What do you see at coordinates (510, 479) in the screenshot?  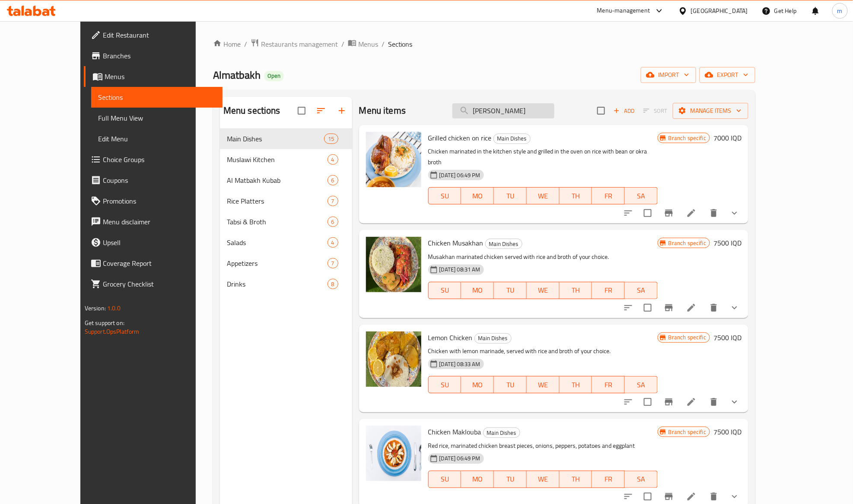 I see `button: TU` at bounding box center [510, 479].